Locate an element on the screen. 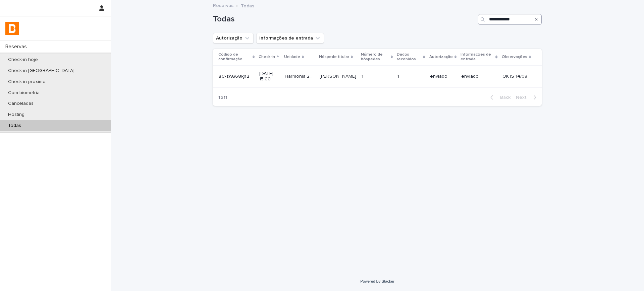 The width and height of the screenshot is (644, 291). p: Observações is located at coordinates (514, 57).